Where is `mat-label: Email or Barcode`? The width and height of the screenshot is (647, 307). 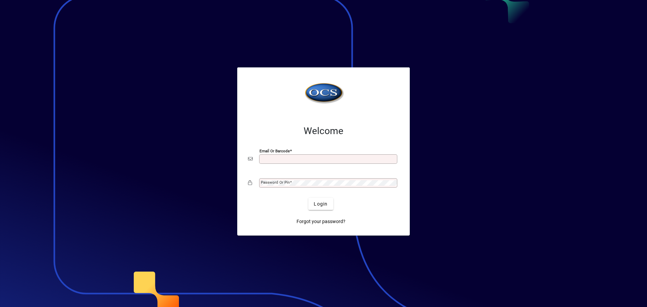
mat-label: Email or Barcode is located at coordinates (275, 151).